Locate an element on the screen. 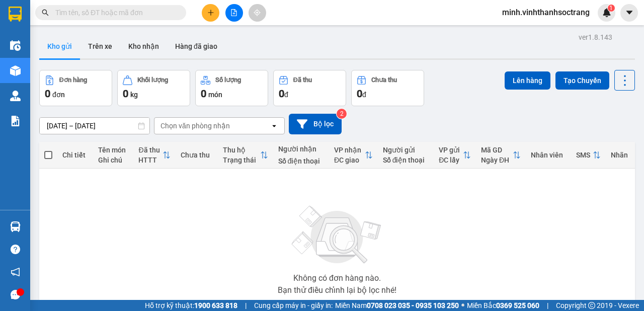 Image resolution: width=644 pixels, height=311 pixels. span: plus is located at coordinates (211, 12).